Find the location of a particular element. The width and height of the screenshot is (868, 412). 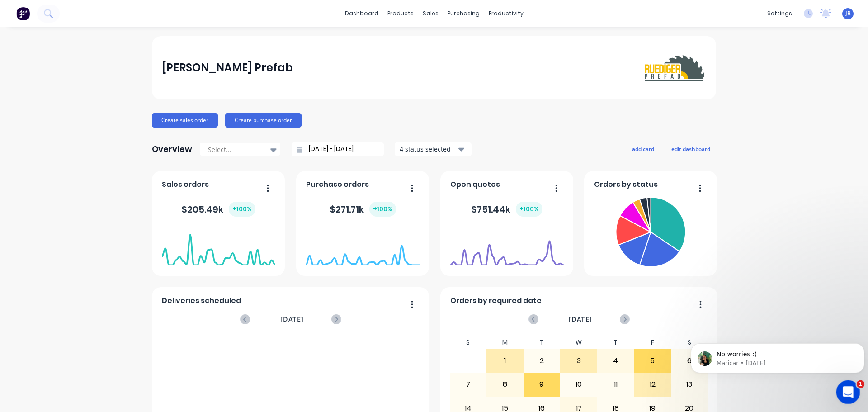

img: Profile image for Maricar is located at coordinates (18, 34).